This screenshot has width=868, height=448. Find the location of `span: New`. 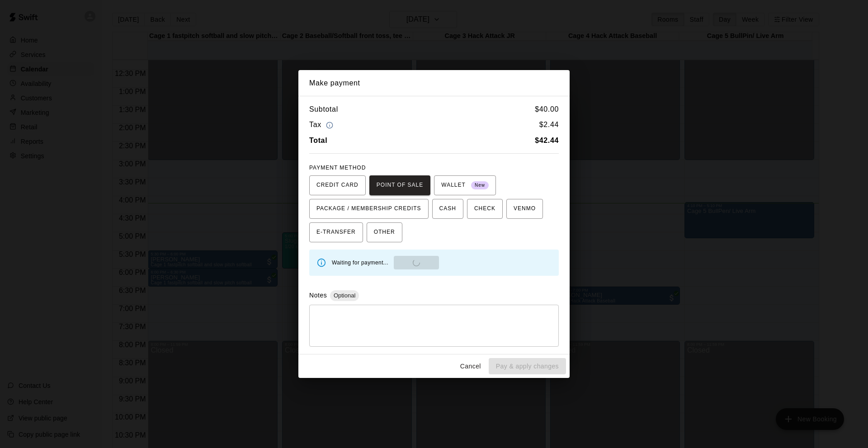

span: New is located at coordinates (479, 185).